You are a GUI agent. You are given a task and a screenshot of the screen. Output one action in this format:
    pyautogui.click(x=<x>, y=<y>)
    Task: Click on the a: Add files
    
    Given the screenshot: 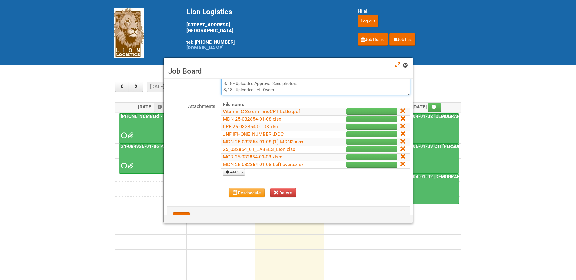 What is the action you would take?
    pyautogui.click(x=234, y=173)
    